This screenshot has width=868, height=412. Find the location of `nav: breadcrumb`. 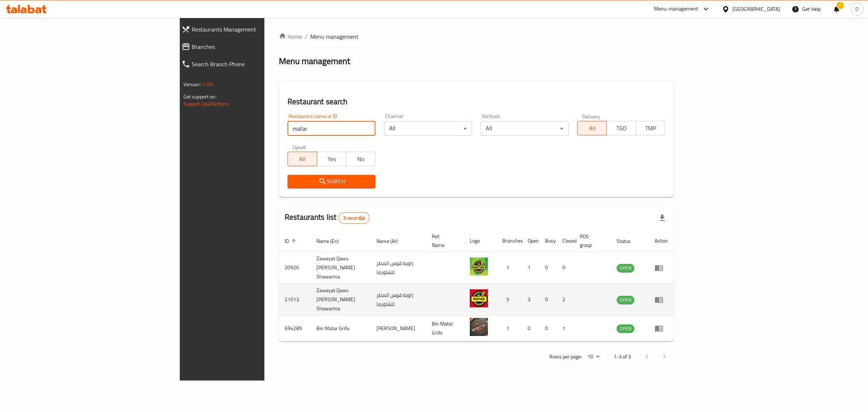

nav: breadcrumb is located at coordinates (476, 37).